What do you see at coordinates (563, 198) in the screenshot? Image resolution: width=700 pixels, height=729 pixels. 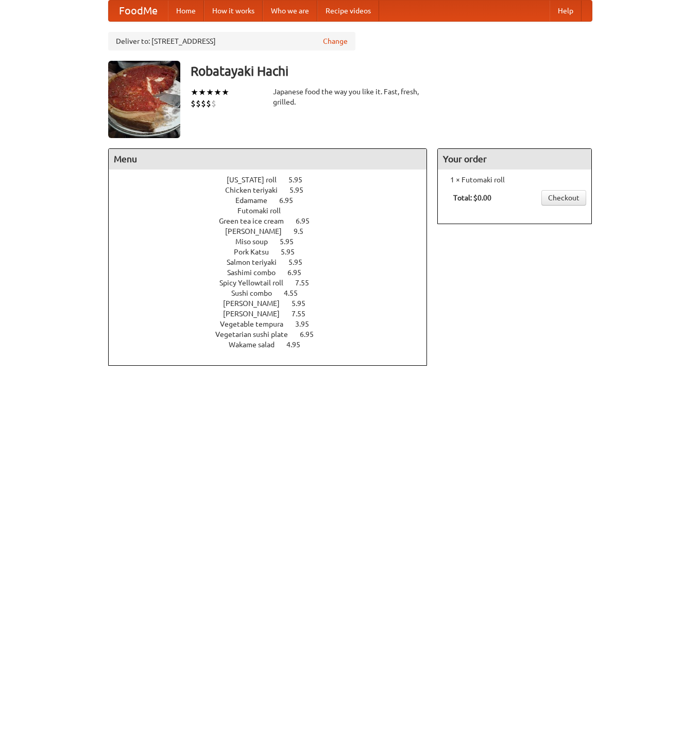 I see `a: Checkout` at bounding box center [563, 198].